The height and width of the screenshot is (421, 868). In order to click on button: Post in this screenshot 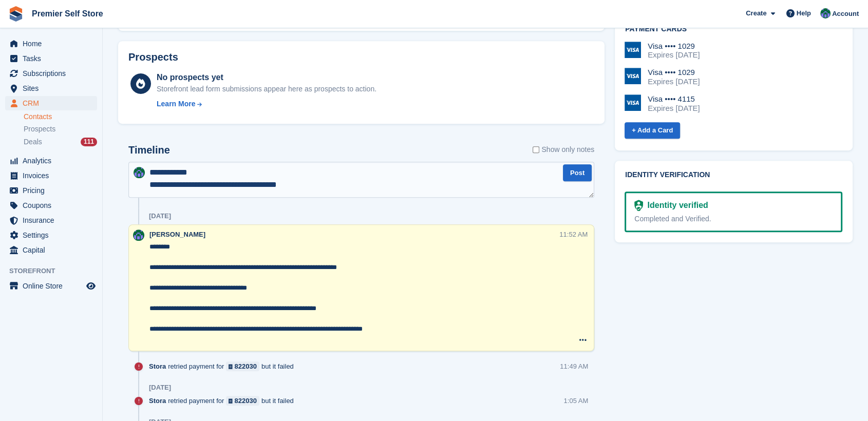, I will do `click(578, 173)`.